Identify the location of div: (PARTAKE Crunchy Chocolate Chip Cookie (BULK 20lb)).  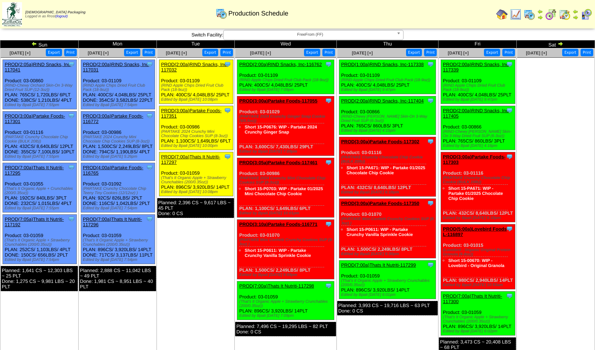
(389, 159).